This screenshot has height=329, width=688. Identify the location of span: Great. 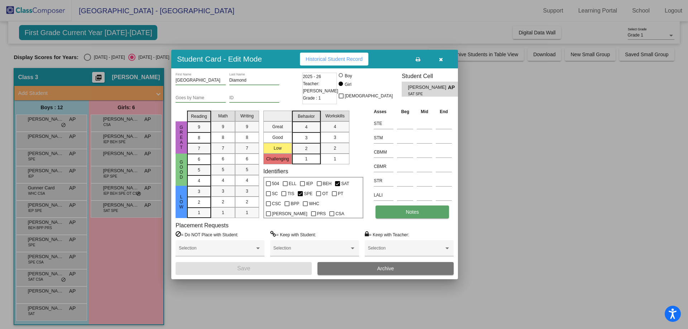
(181, 138).